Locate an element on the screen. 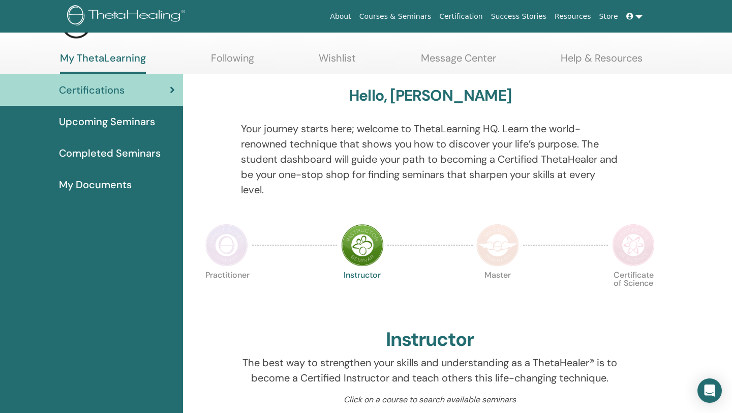 This screenshot has width=732, height=413. span: Certifications is located at coordinates (92, 90).